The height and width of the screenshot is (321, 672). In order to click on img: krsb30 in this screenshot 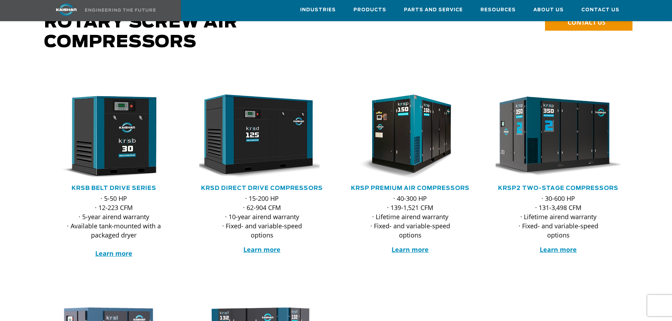, I will do `click(109, 137)`.